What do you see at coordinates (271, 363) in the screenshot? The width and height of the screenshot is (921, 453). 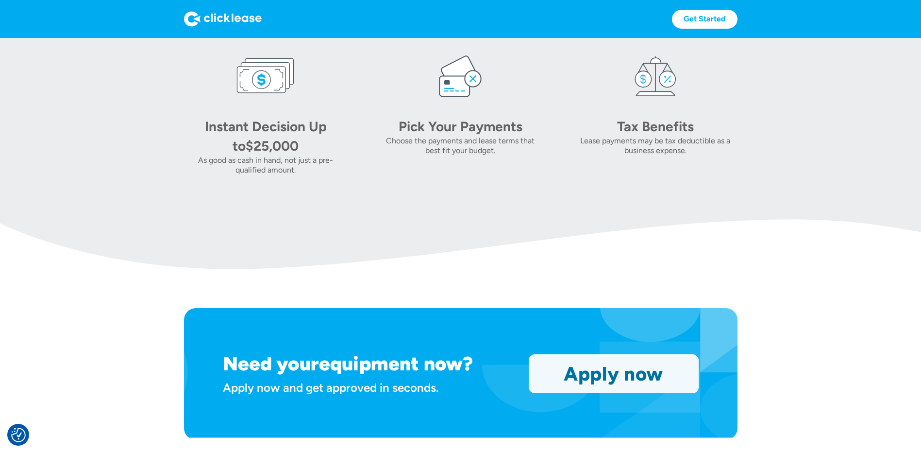 I see `h1: Need your` at bounding box center [271, 363].